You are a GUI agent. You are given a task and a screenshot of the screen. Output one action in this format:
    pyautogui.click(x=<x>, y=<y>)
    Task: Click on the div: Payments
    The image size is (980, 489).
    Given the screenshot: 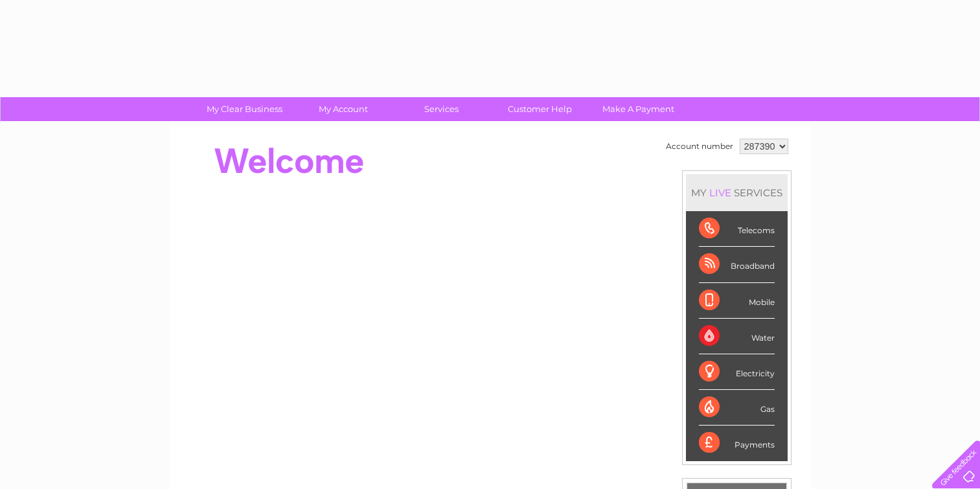 What is the action you would take?
    pyautogui.click(x=737, y=443)
    